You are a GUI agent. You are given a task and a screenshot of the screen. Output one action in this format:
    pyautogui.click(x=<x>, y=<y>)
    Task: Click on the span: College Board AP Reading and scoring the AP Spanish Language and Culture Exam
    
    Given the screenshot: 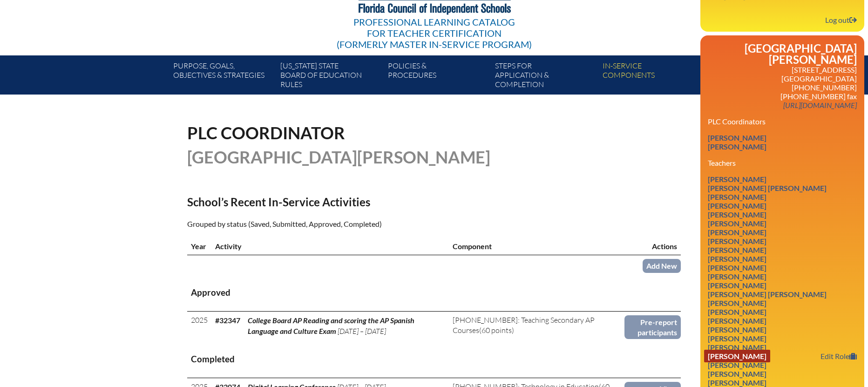 What is the action you would take?
    pyautogui.click(x=331, y=325)
    